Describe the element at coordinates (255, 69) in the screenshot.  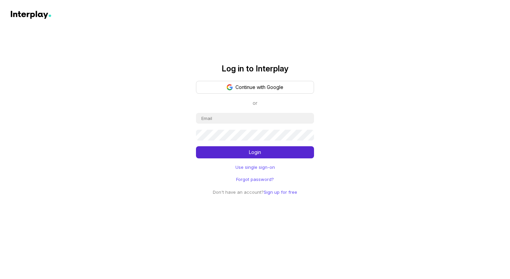
I see `p: Log in to Interplay` at that location.